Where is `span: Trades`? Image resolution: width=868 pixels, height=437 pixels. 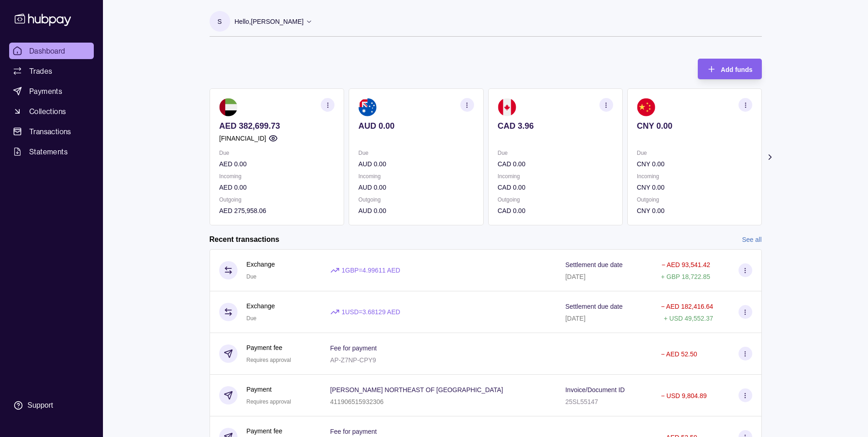 span: Trades is located at coordinates (41, 71).